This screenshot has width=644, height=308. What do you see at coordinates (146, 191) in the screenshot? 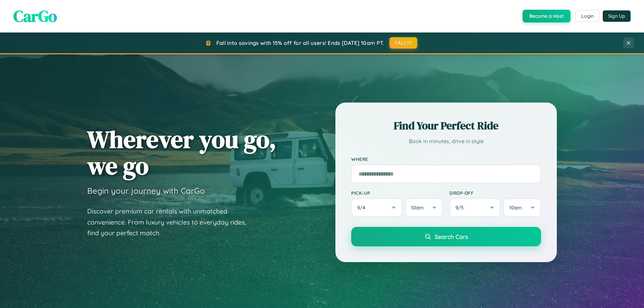
I see `h3: Begin your journey with CarGo` at bounding box center [146, 191].